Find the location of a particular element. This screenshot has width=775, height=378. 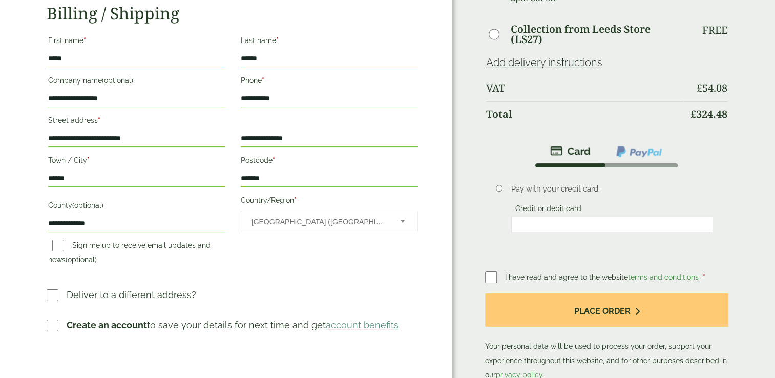

strong: Create an account is located at coordinates (107, 325).